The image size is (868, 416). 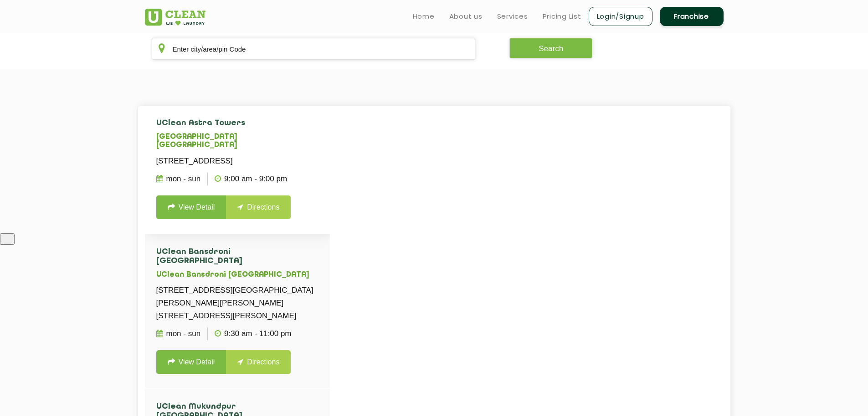 I want to click on p: 9:30 AM - 11:00 PM, so click(x=253, y=333).